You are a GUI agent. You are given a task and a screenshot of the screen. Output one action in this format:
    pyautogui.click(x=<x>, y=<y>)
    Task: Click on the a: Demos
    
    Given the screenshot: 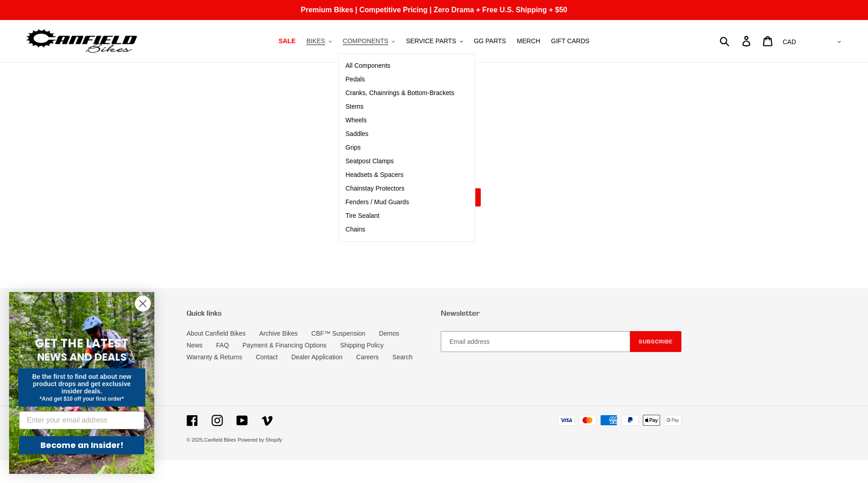 What is the action you would take?
    pyautogui.click(x=389, y=333)
    